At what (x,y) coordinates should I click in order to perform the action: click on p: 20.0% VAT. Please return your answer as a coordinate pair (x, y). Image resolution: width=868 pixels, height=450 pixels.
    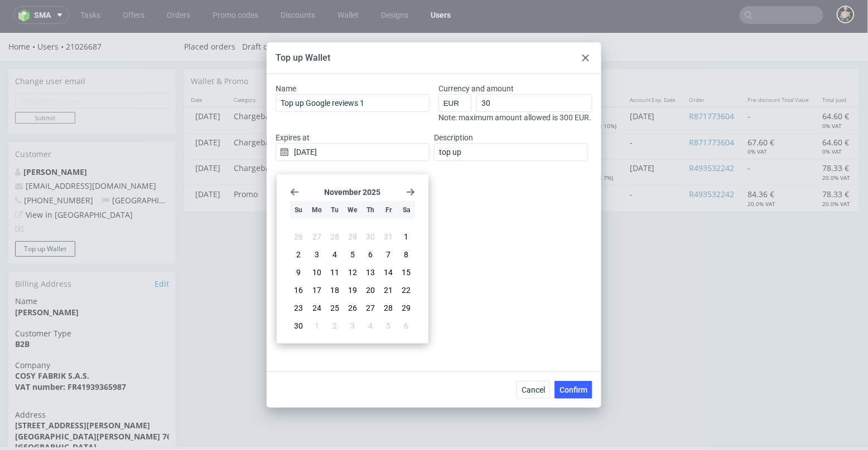
    Looking at the image, I should click on (837, 171).